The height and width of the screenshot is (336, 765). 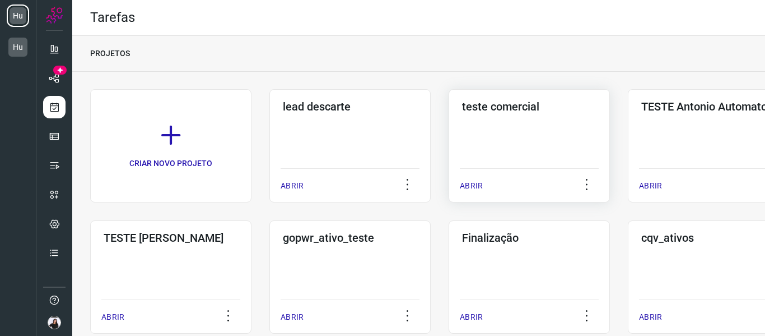 What do you see at coordinates (54, 322) in the screenshot?
I see `img: 662d8b14c1de322ee1c7fc7bf9a9ccae.jpeg` at bounding box center [54, 322].